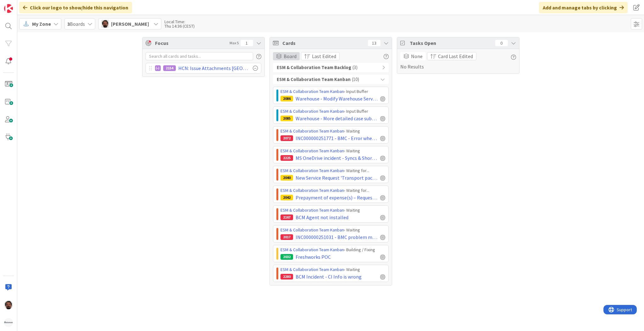 The height and width of the screenshot is (331, 644). What do you see at coordinates (337, 118) in the screenshot?
I see `span: Warehouse - More detailed case subject` at bounding box center [337, 118].